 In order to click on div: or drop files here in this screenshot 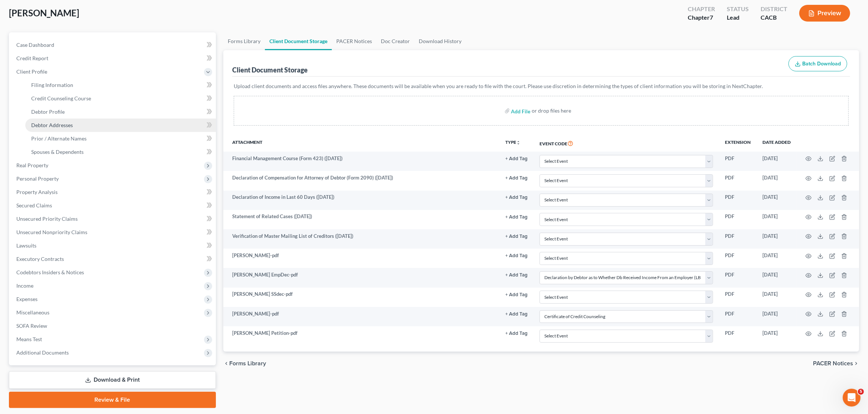, I will do `click(551, 111)`.